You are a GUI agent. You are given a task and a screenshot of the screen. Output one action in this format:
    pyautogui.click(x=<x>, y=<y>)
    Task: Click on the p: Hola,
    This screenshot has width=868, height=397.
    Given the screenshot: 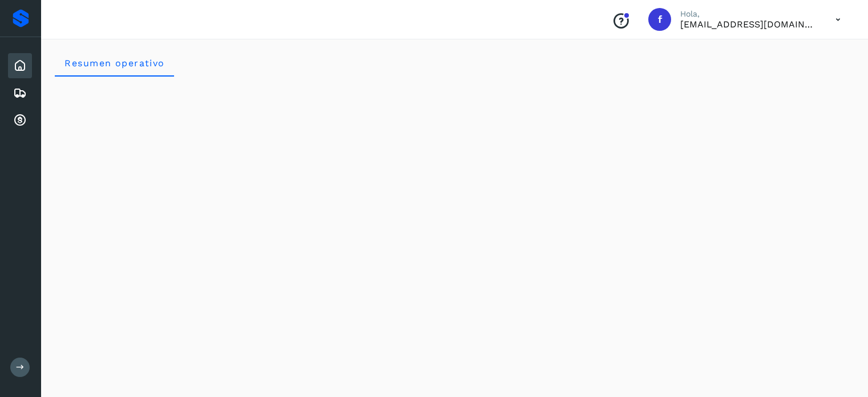 What is the action you would take?
    pyautogui.click(x=749, y=14)
    